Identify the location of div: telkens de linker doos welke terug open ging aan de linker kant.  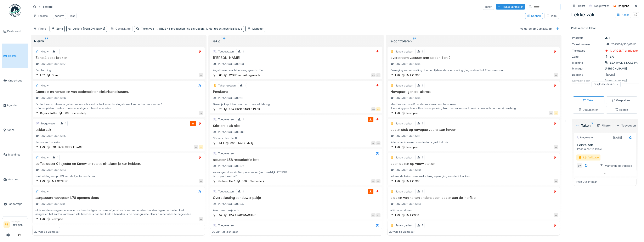
(474, 176).